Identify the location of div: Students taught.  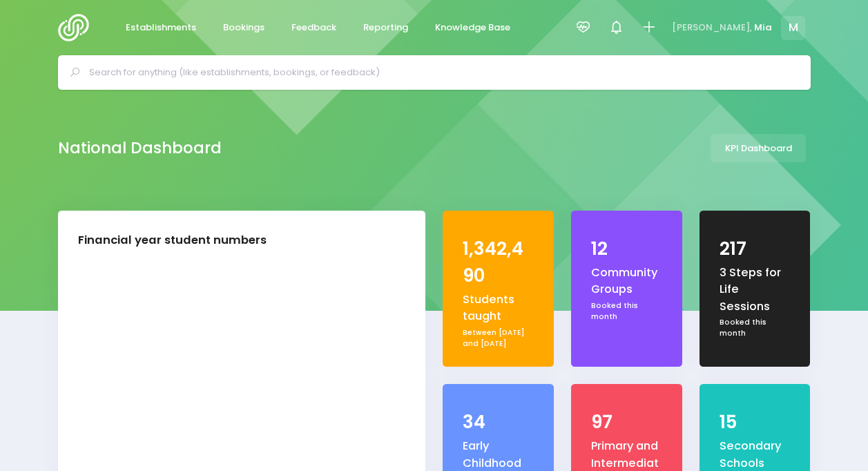
(498, 308).